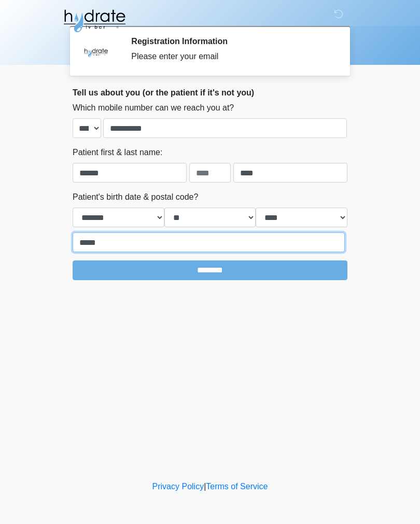 This screenshot has height=524, width=420. What do you see at coordinates (210, 92) in the screenshot?
I see `h2: Tell us about you (or the patient if it's not you)` at bounding box center [210, 92].